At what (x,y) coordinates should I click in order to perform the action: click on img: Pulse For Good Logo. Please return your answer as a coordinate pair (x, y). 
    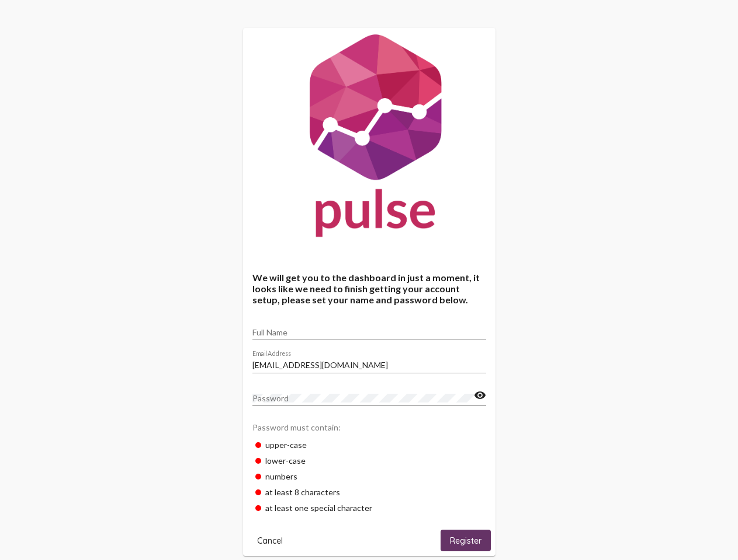
    Looking at the image, I should click on (369, 138).